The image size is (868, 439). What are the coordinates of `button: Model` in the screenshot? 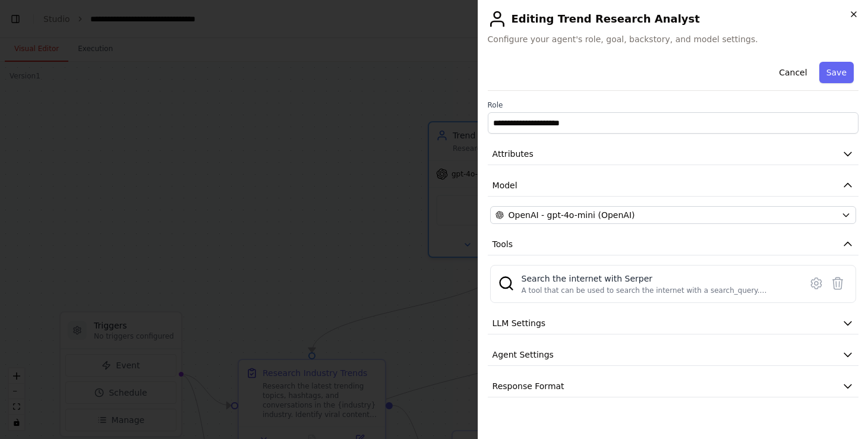 It's located at (673, 185).